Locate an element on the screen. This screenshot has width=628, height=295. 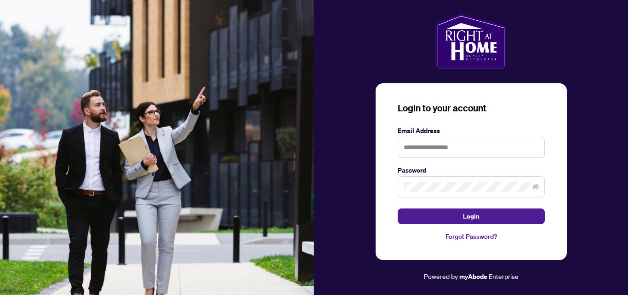
span: Powered by is located at coordinates (441, 276).